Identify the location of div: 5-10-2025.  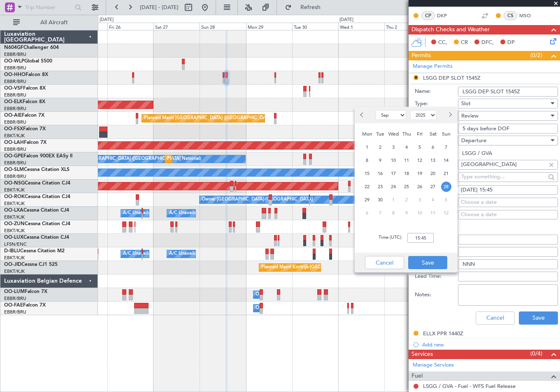
(446, 200).